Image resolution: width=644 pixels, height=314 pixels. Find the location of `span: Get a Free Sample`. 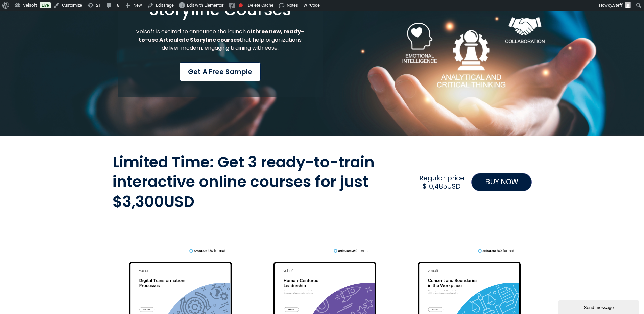

span: Get a Free Sample is located at coordinates (220, 72).